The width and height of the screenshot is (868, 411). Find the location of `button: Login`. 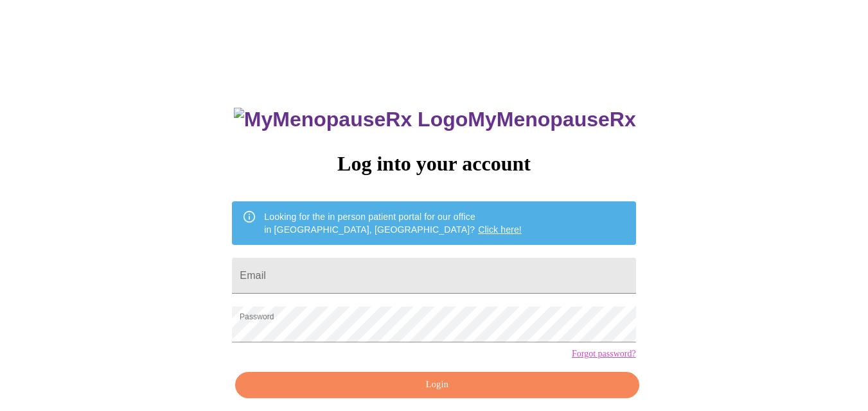

button: Login is located at coordinates (436, 385).